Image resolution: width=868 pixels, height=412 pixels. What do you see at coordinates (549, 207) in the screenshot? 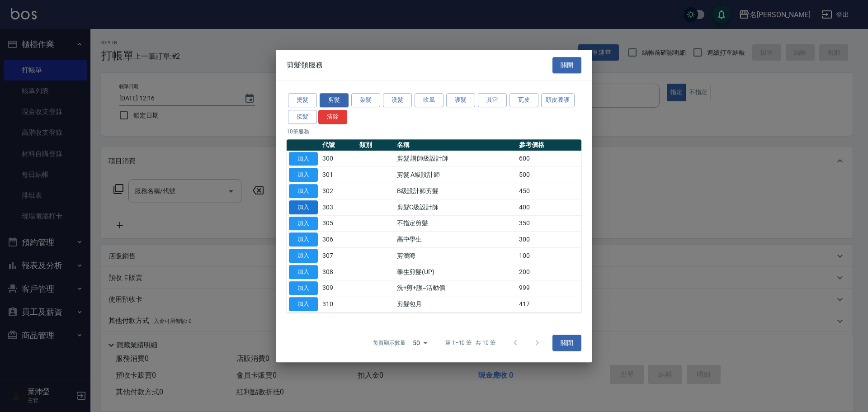
I see `td: 400` at bounding box center [549, 207].